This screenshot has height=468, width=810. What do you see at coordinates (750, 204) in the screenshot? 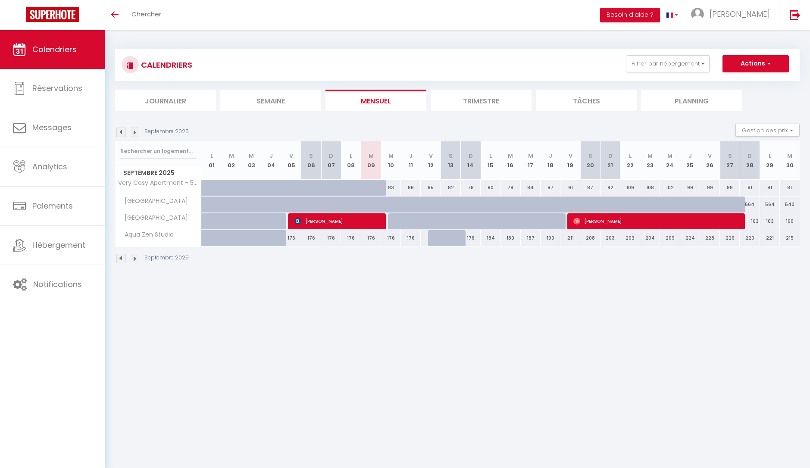
I see `div: 564` at bounding box center [750, 204].